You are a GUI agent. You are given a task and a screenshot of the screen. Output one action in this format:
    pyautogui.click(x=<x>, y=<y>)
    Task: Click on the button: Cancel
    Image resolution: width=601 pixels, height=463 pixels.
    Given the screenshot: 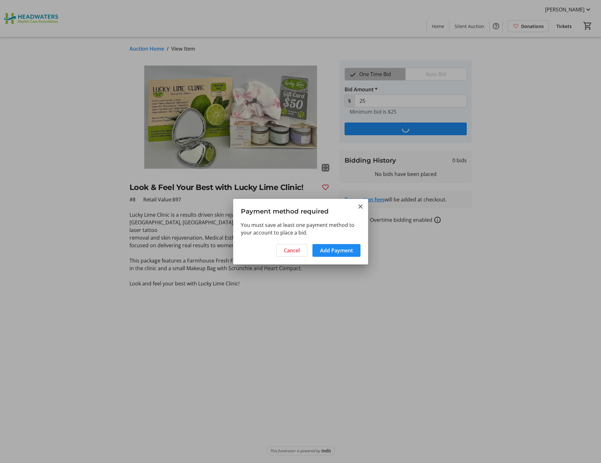 What is the action you would take?
    pyautogui.click(x=292, y=251)
    